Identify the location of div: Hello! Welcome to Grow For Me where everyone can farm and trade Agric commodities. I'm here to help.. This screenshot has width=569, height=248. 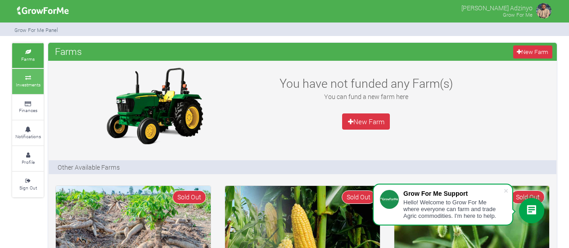
(454, 209).